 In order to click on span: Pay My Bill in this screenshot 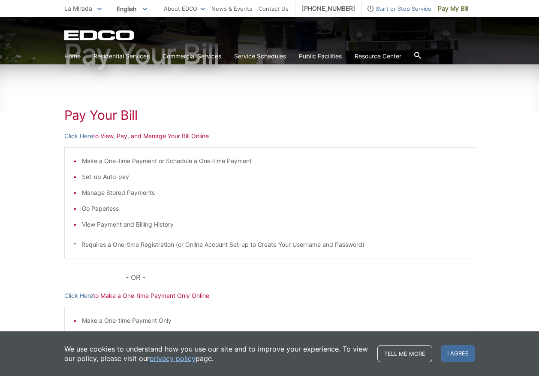, I will do `click(453, 9)`.